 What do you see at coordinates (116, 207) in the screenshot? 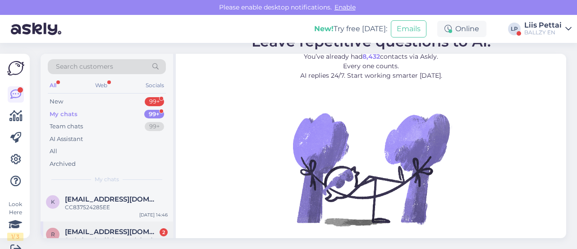
I see `div: CC837524285EE` at bounding box center [116, 207].